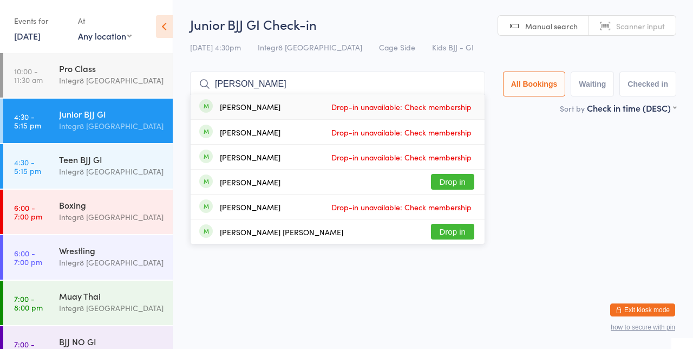  I want to click on div: Wrestling, so click(111, 250).